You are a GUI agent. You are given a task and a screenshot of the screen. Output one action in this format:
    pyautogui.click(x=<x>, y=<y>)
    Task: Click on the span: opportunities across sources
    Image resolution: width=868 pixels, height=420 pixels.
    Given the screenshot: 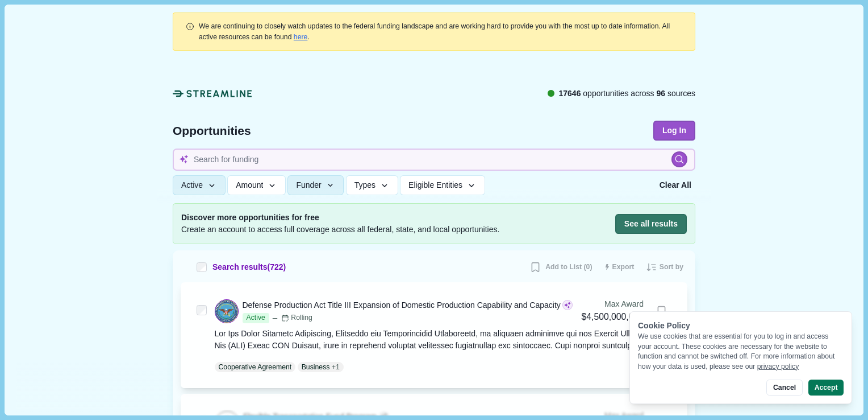 What is the action you would take?
    pyautogui.click(x=626, y=93)
    